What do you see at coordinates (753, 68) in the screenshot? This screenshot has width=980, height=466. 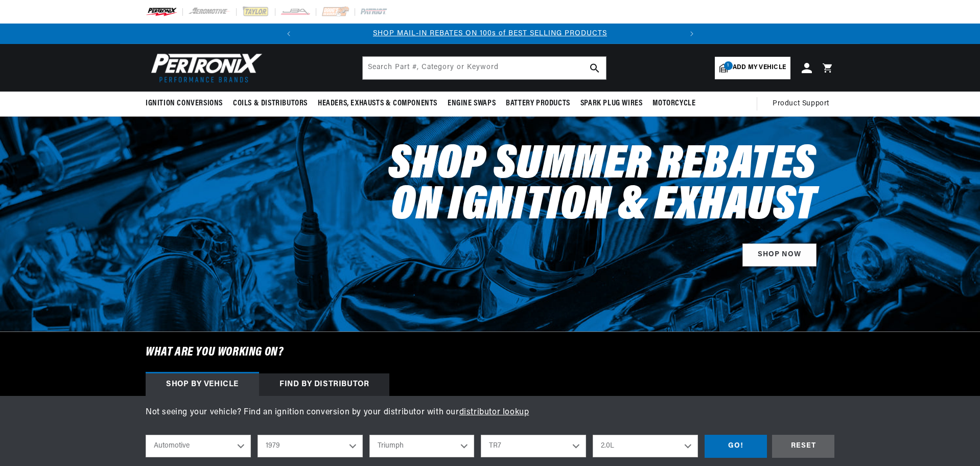 I see `a: 1Add my vehicle` at bounding box center [753, 68].